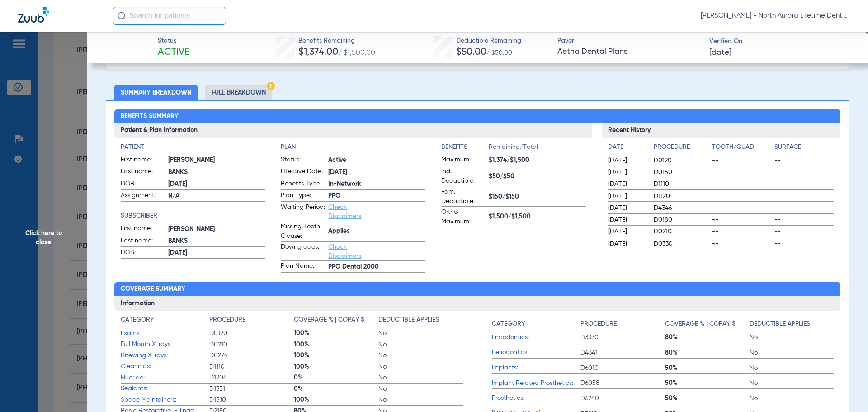  What do you see at coordinates (303, 251) in the screenshot?
I see `span: Downgrades:` at bounding box center [303, 251].